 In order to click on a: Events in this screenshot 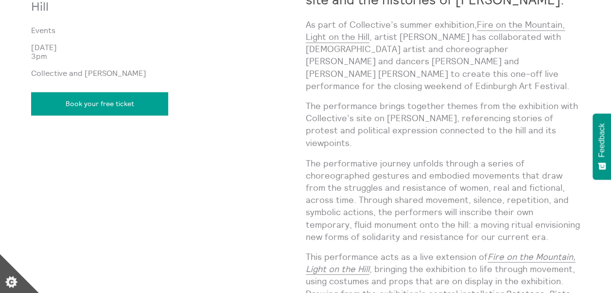, I will do `click(161, 30)`.